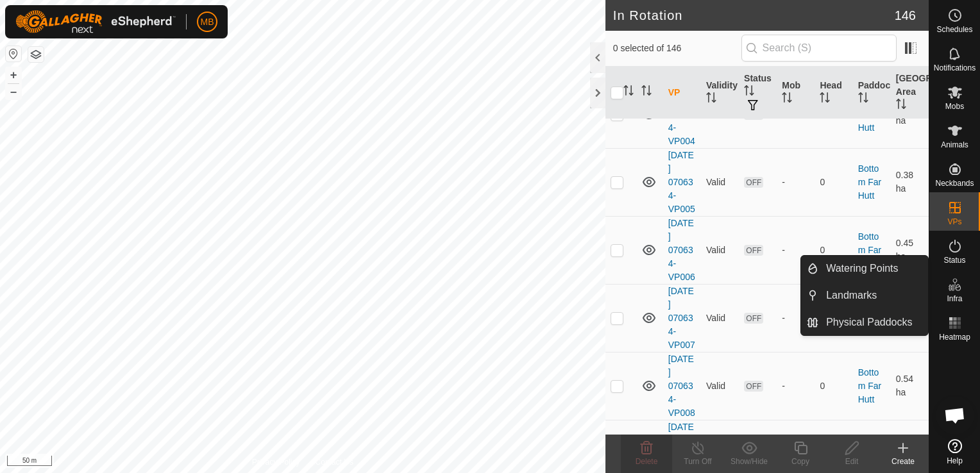  I want to click on div: Edit, so click(852, 462).